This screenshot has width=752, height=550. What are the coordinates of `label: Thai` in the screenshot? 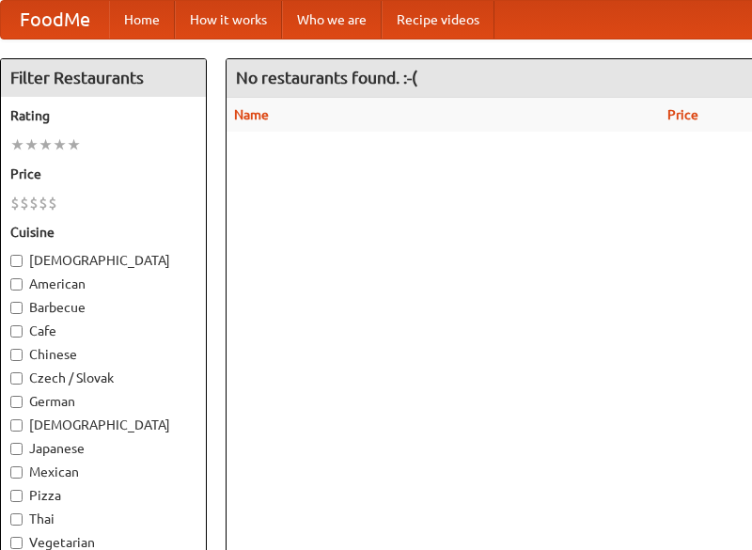 It's located at (103, 519).